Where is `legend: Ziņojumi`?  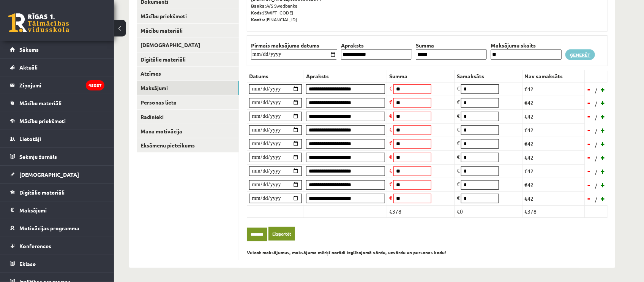
legend: Ziņojumi is located at coordinates (62, 85).